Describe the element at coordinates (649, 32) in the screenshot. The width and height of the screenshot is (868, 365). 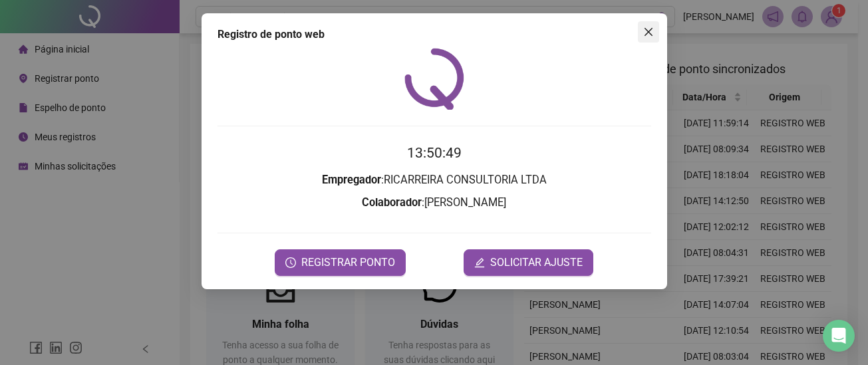
I see `button: Close` at that location.